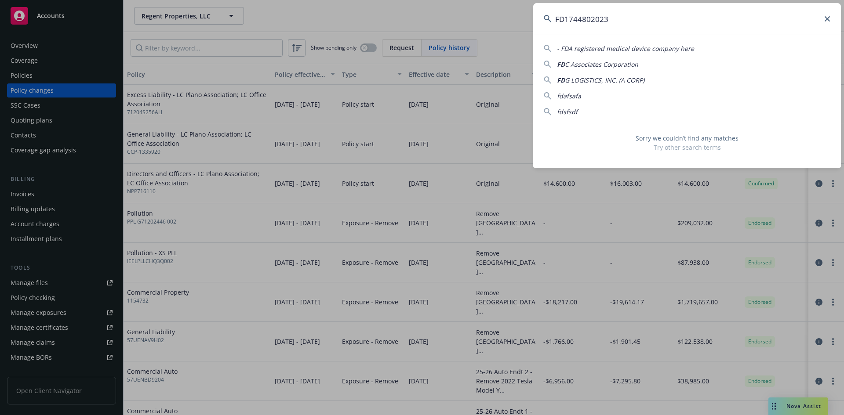 This screenshot has width=844, height=415. I want to click on span: Sorry we couldn’t find any matches, so click(687, 138).